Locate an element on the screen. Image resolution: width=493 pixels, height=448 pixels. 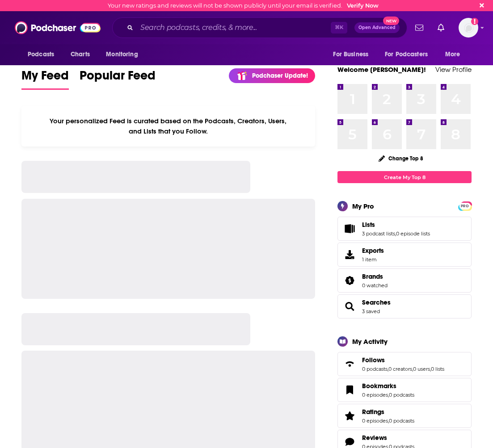
a: Popular Feed is located at coordinates (117, 79).